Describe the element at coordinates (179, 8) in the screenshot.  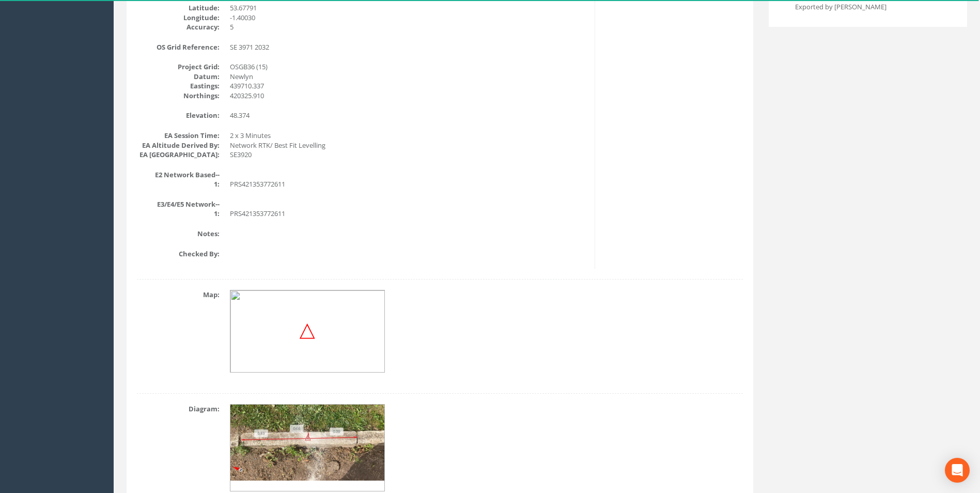
I see `dt: Latitude:` at that location.